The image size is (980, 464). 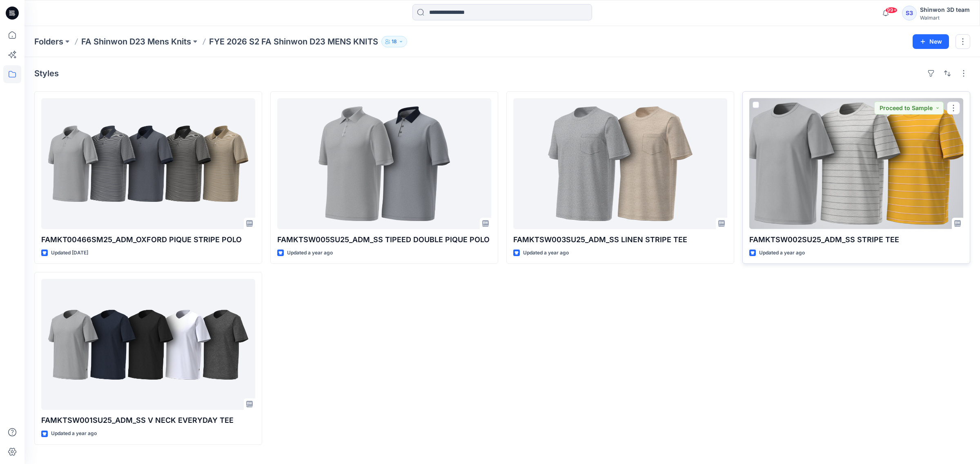 I want to click on div: Shinwon 3D team, so click(x=946, y=10).